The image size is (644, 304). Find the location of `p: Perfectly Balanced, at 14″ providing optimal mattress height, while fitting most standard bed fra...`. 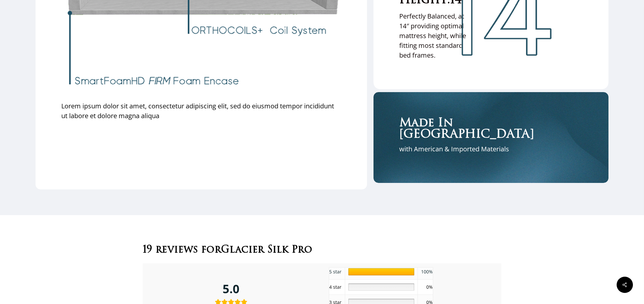

p: Perfectly Balanced, at 14″ providing optimal mattress height, while fitting most standard bed fra... is located at coordinates (433, 36).